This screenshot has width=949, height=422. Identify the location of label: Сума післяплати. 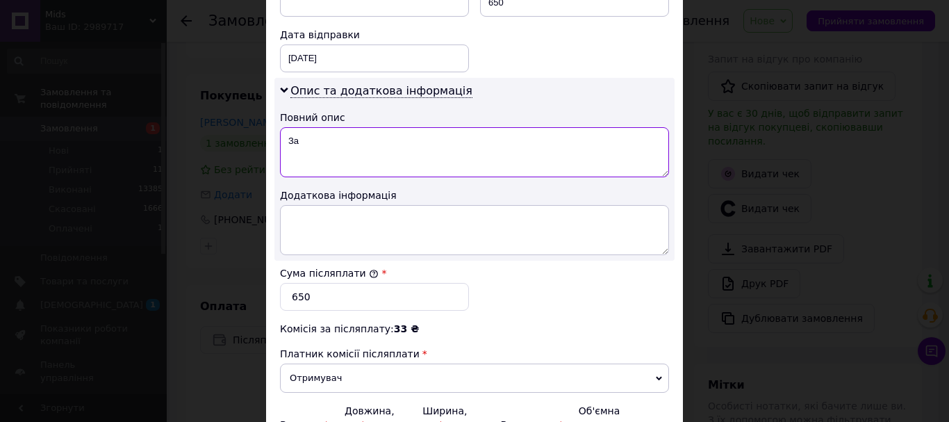
(329, 273).